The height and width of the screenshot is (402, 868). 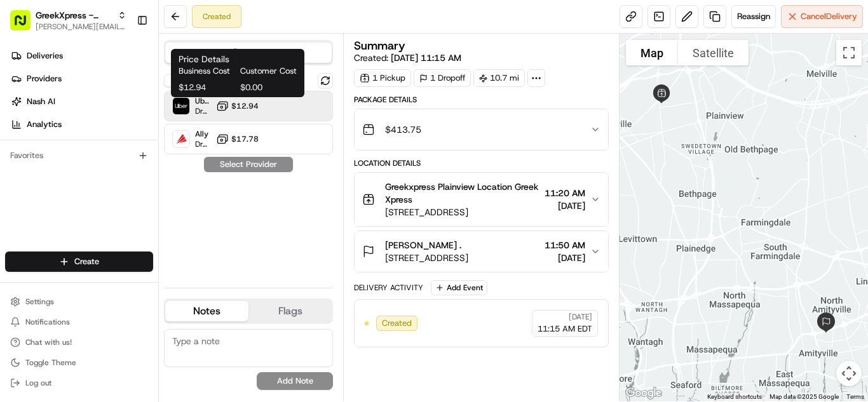 I want to click on div: 1 Dropoff, so click(x=442, y=78).